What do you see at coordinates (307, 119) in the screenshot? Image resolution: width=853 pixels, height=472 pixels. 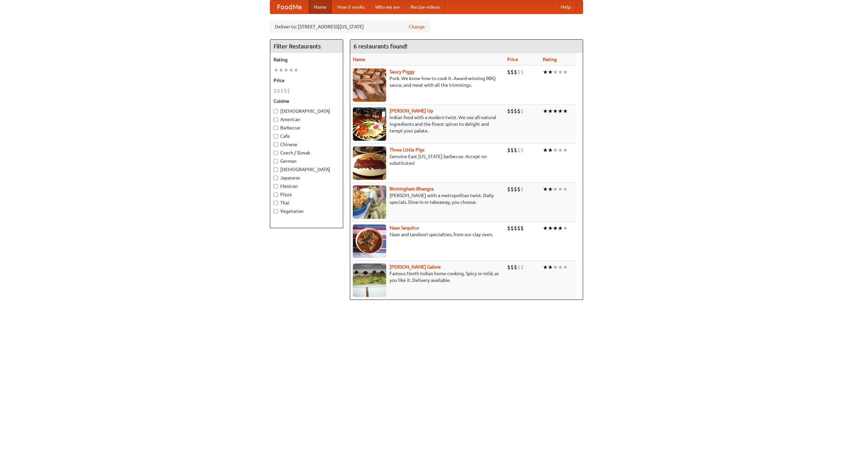 I see `label: American` at bounding box center [307, 119].